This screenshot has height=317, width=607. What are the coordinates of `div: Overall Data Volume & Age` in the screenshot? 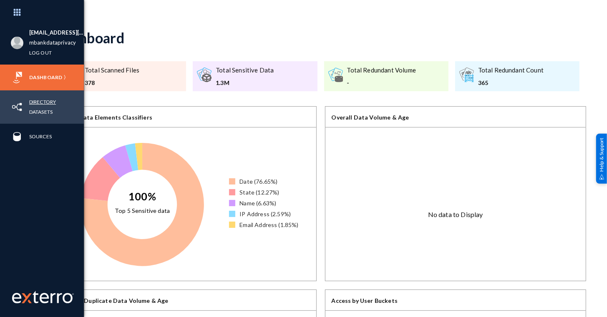 It's located at (455, 117).